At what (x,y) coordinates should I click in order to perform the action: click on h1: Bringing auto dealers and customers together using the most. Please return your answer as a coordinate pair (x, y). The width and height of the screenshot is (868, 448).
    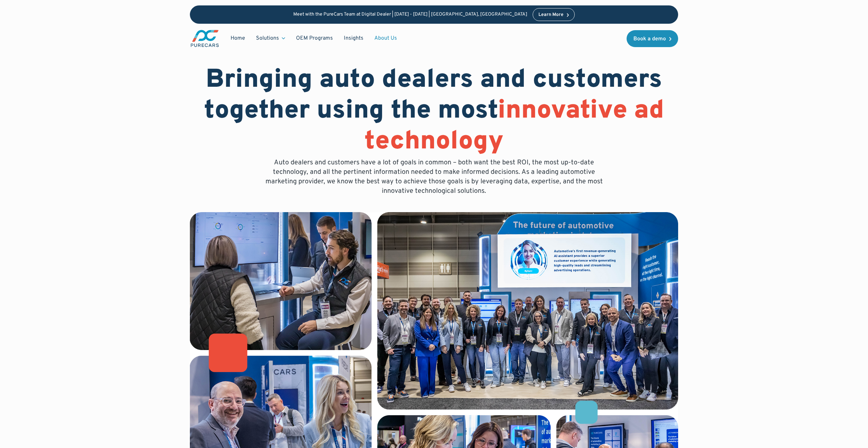
    Looking at the image, I should click on (434, 112).